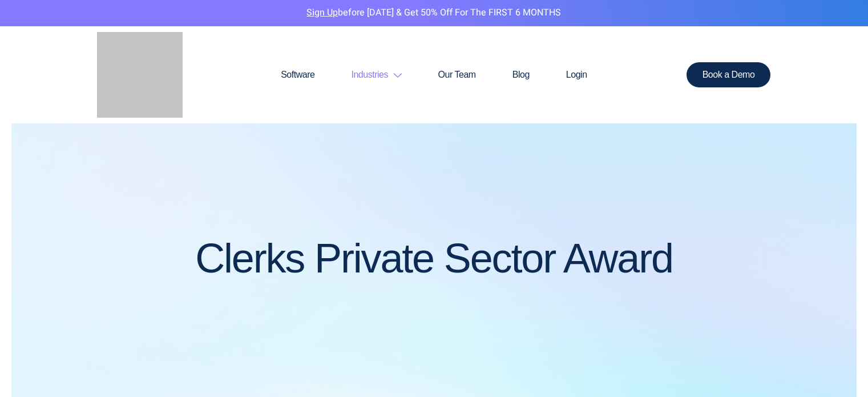  What do you see at coordinates (298, 75) in the screenshot?
I see `a: Software` at bounding box center [298, 75].